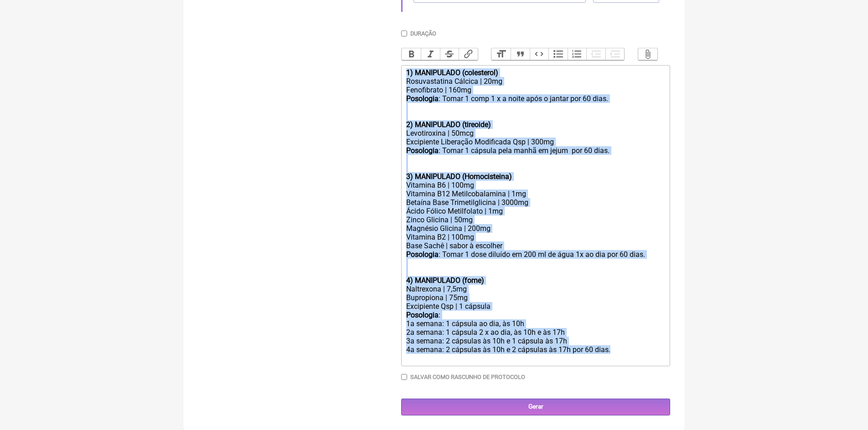  What do you see at coordinates (536, 194) in the screenshot?
I see `div: Vitamina B12 Metilcobalamina | 1mg` at bounding box center [536, 194].